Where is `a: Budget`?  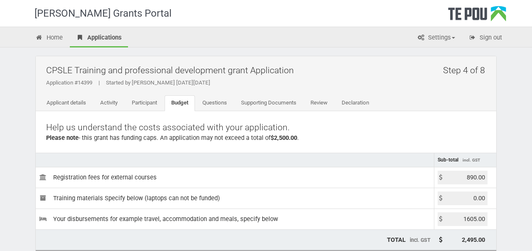 a: Budget is located at coordinates (180, 103).